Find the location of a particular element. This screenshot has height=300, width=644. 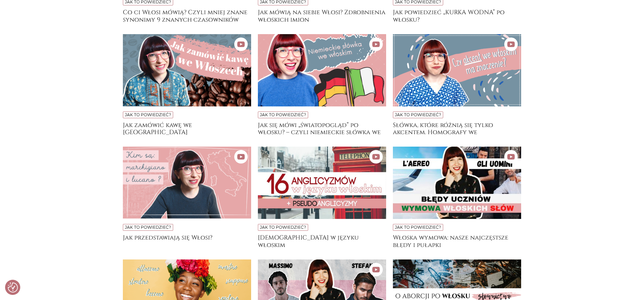

a: Jak przedstawiają się Włosi? is located at coordinates (187, 241).